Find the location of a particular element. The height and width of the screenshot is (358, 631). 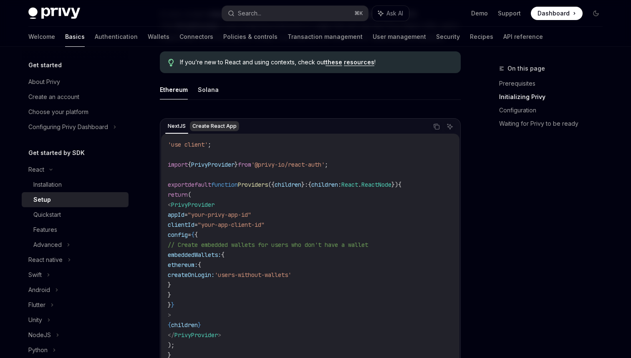

a: Welcome is located at coordinates (42, 37).